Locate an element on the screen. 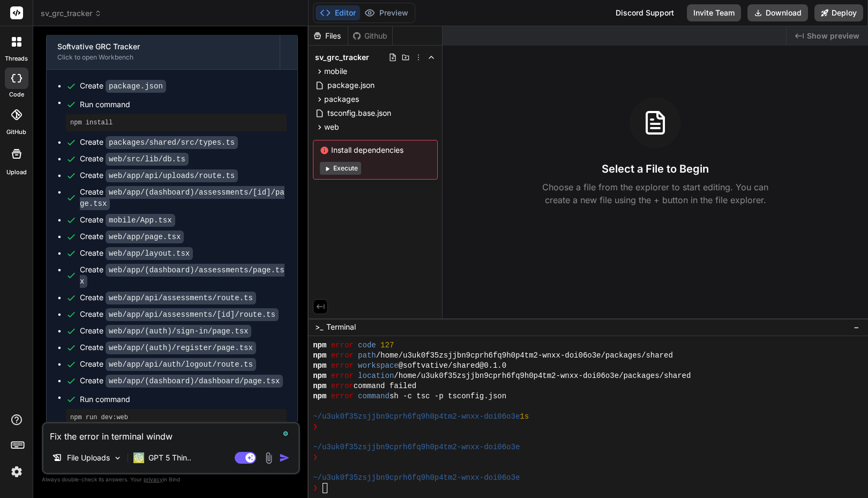 Image resolution: width=868 pixels, height=498 pixels. code: web/app/(dashboard)/assessments/[id]/page.tsx is located at coordinates (182, 198).